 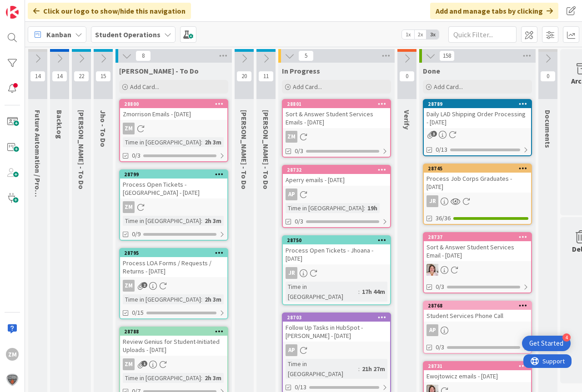 What do you see at coordinates (266, 150) in the screenshot?
I see `span: Amanda - To Do` at bounding box center [266, 150].